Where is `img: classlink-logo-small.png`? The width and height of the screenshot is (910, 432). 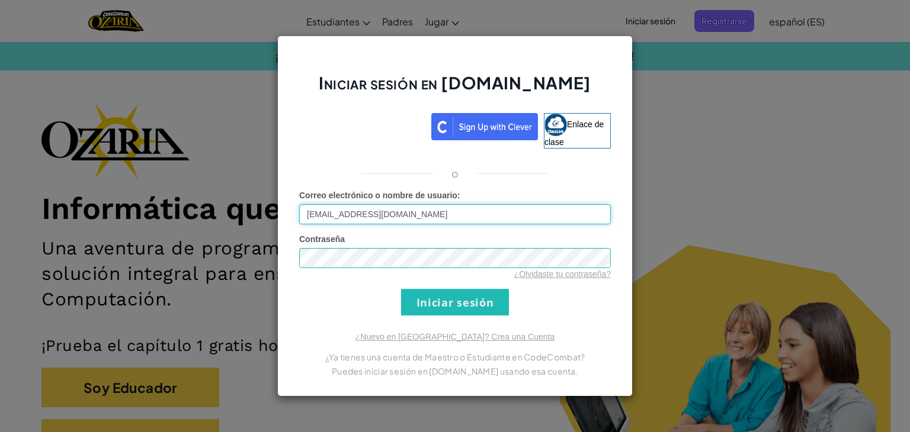
img: classlink-logo-small.png is located at coordinates (555, 125).